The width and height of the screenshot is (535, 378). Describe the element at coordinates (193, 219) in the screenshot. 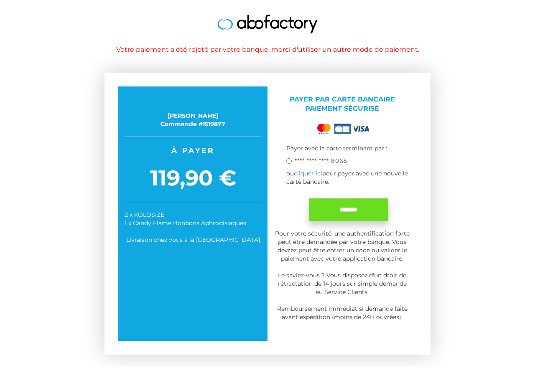

I see `div: 2 x KOLOSIZE 1 x Candy Flame Bonbons Aphrodisiaques` at that location.